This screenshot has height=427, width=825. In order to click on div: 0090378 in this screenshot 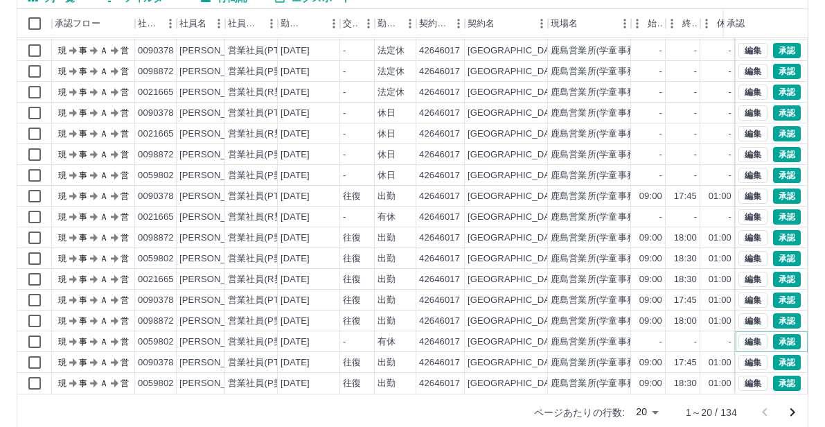, I will do `click(156, 113)`.